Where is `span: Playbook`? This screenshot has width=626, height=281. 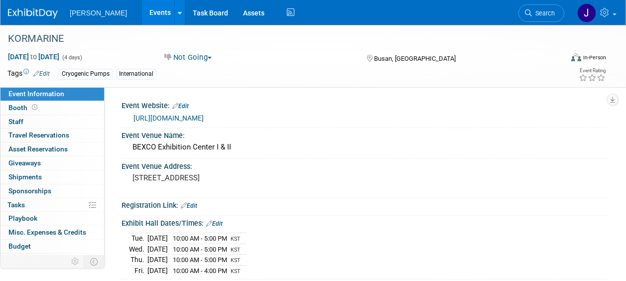 span: Playbook is located at coordinates (23, 218).